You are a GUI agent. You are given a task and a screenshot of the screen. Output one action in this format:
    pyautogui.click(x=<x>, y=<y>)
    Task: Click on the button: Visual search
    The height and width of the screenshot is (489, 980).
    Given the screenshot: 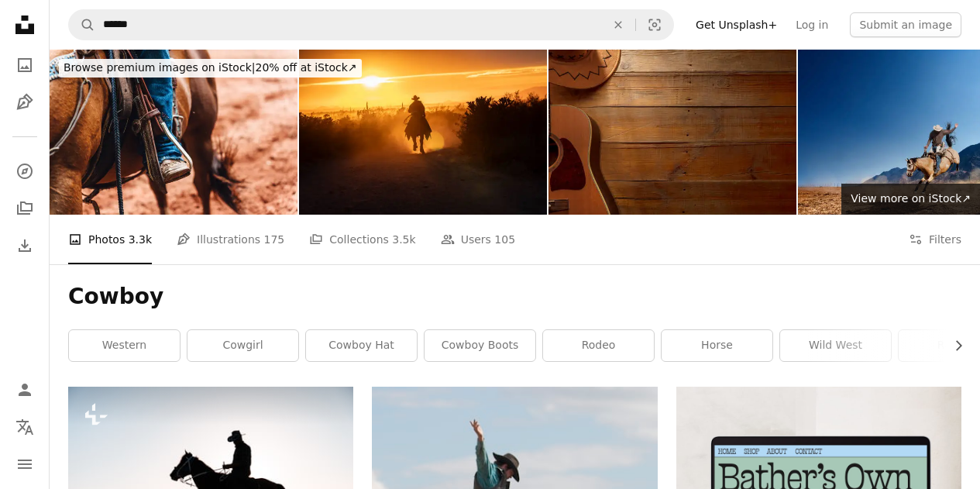 What is the action you would take?
    pyautogui.click(x=655, y=24)
    